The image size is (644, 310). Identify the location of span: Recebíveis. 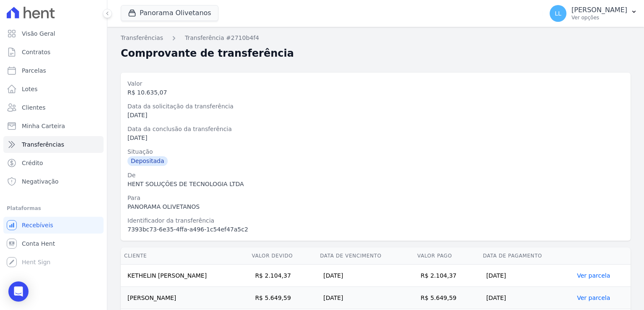
(37, 225).